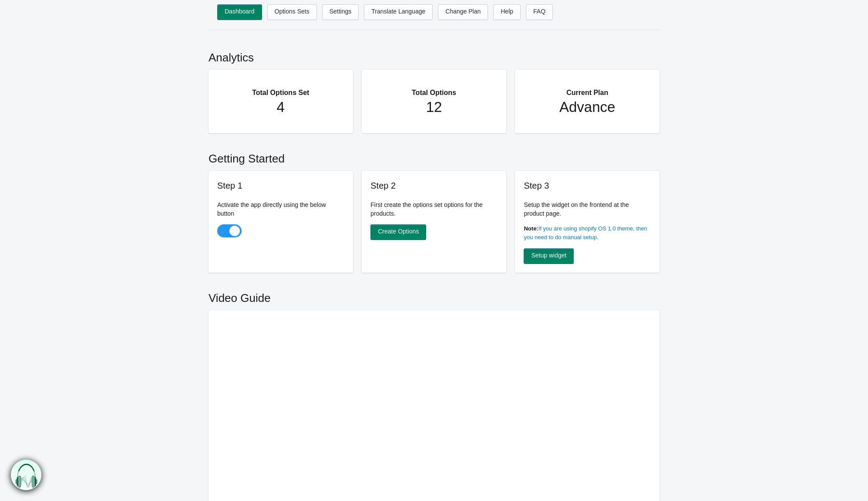 The width and height of the screenshot is (868, 501). What do you see at coordinates (239, 12) in the screenshot?
I see `a: Dashboard` at bounding box center [239, 12].